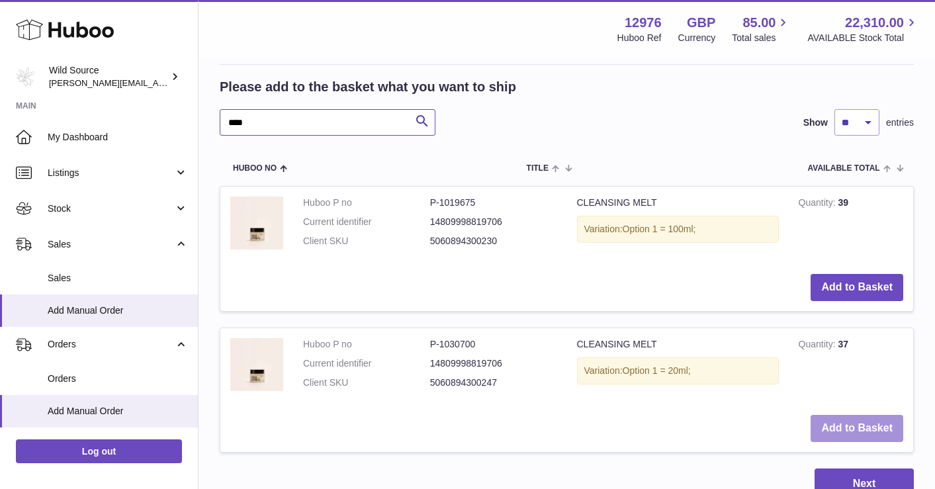 The width and height of the screenshot is (935, 489). Describe the element at coordinates (26, 77) in the screenshot. I see `img: kate@wildsource.co.uk` at that location.